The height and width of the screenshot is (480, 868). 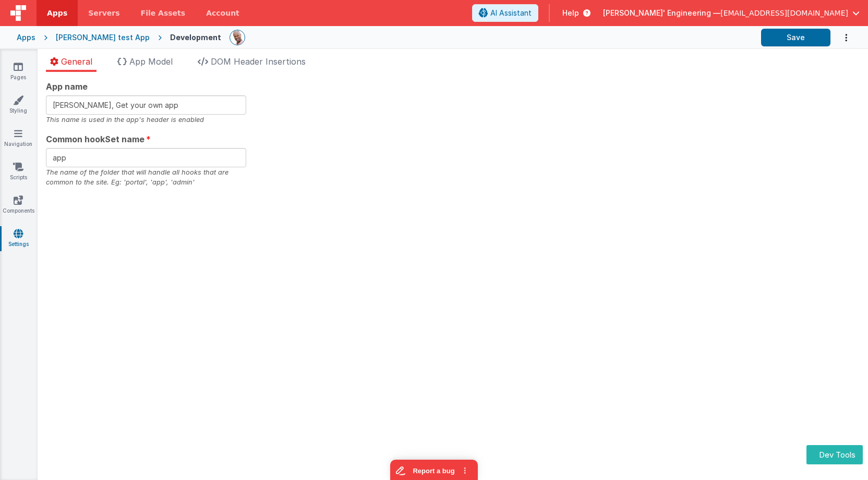 I want to click on span: File Assets, so click(x=163, y=13).